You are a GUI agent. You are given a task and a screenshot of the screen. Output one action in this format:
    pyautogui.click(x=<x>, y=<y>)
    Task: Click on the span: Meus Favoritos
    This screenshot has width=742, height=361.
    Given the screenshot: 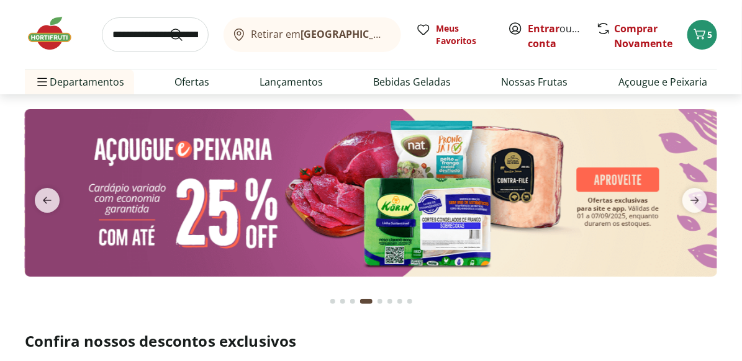 What is the action you would take?
    pyautogui.click(x=465, y=35)
    